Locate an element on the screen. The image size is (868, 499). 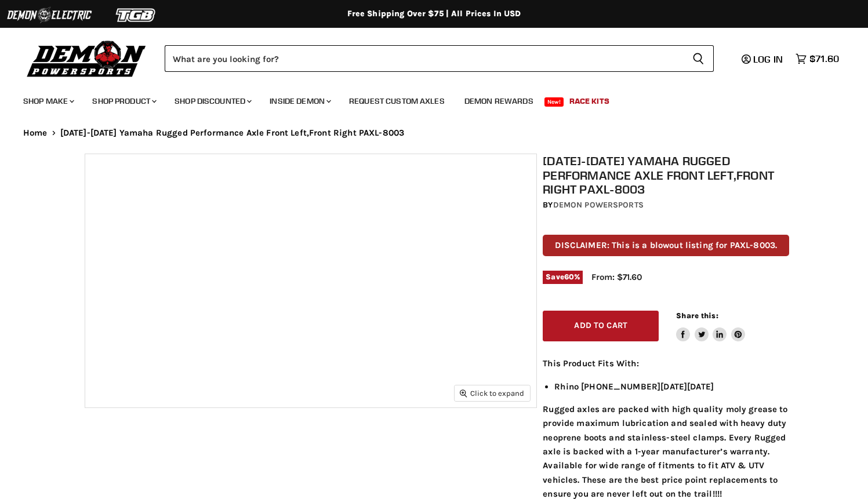
p: DISCLAIMER: This is a blowout listing for PAXL-8003. is located at coordinates (666, 245).